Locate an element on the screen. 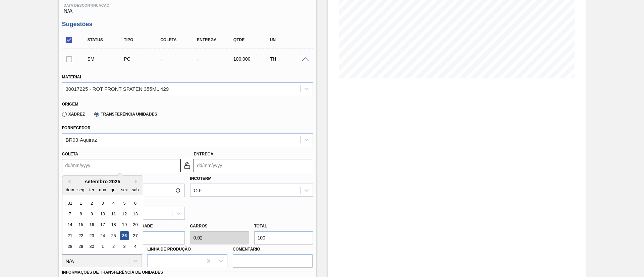 The width and height of the screenshot is (644, 277). div: Choose quinta-feira, 25 de setembro de 2025 is located at coordinates (113, 235).